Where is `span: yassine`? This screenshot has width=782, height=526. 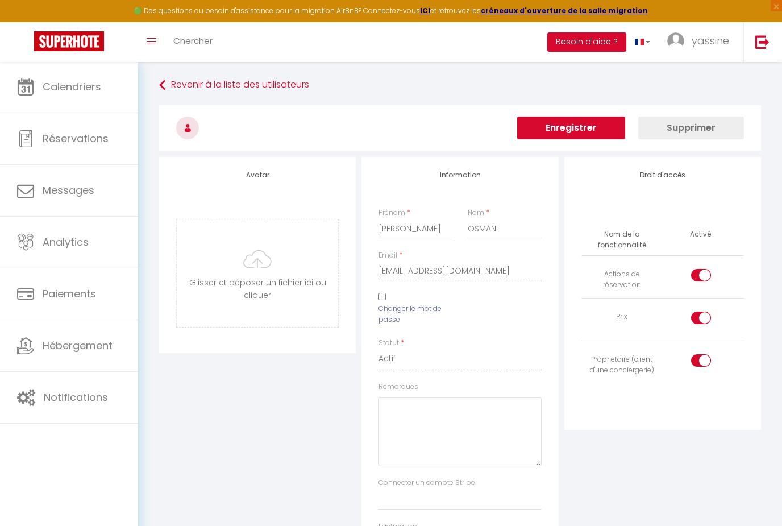 span: yassine is located at coordinates (710, 40).